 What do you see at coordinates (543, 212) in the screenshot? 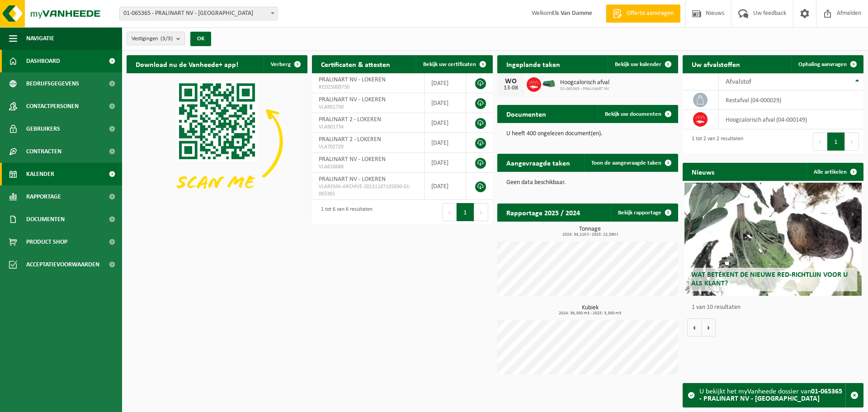
I see `h2: Rapportage 2025 / 2024` at bounding box center [543, 212].